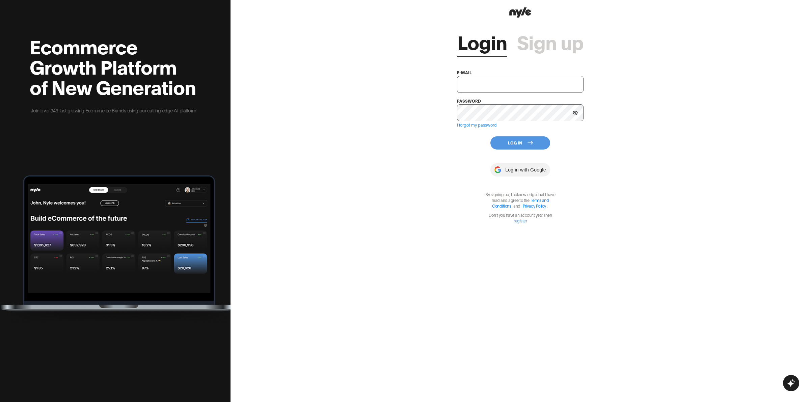 The height and width of the screenshot is (402, 810). What do you see at coordinates (113, 66) in the screenshot?
I see `h2: Ecommerce Growth Platform of New Generation` at bounding box center [113, 66].